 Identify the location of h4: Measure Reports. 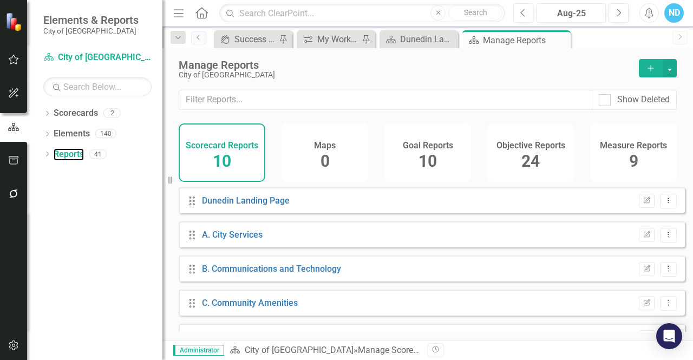
(633, 146).